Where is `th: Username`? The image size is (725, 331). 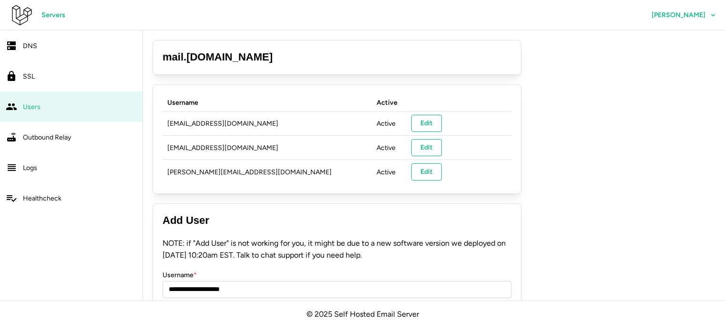
th: Username is located at coordinates (267, 103).